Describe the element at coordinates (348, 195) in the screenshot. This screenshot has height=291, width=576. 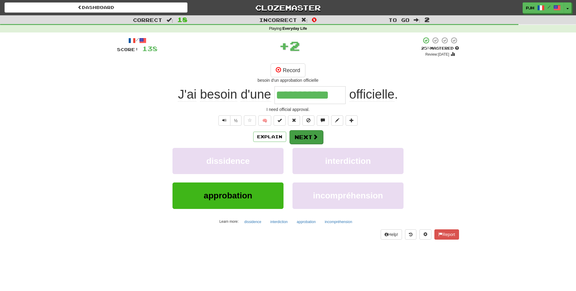
I see `span: incompréhension` at that location.